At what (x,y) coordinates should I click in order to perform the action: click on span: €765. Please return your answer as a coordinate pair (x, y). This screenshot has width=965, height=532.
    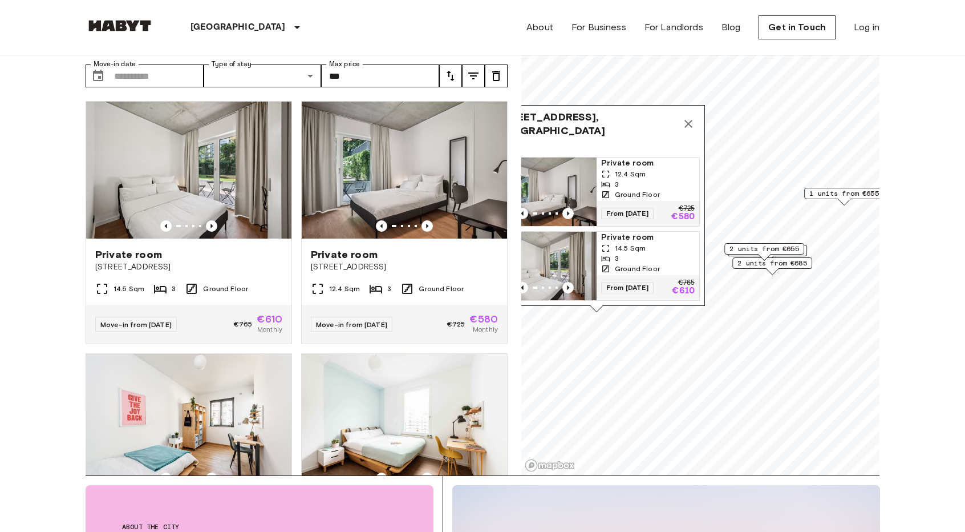
    Looking at the image, I should click on (243, 324).